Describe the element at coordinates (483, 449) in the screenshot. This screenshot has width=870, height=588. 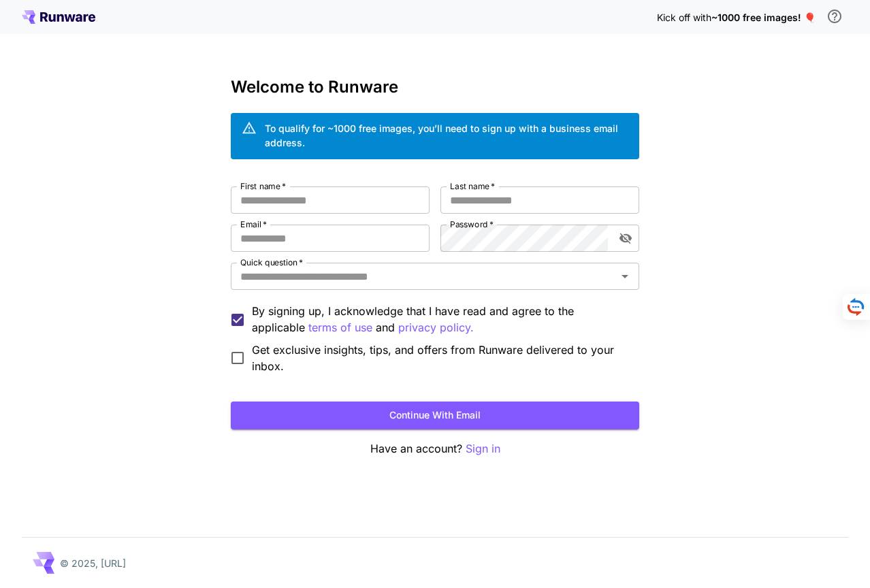
I see `button: Sign in` at that location.